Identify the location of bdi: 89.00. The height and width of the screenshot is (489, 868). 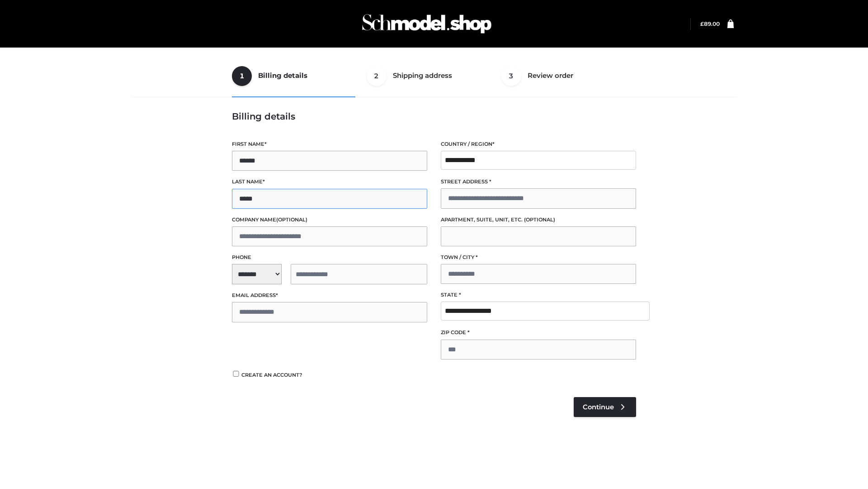
(710, 23).